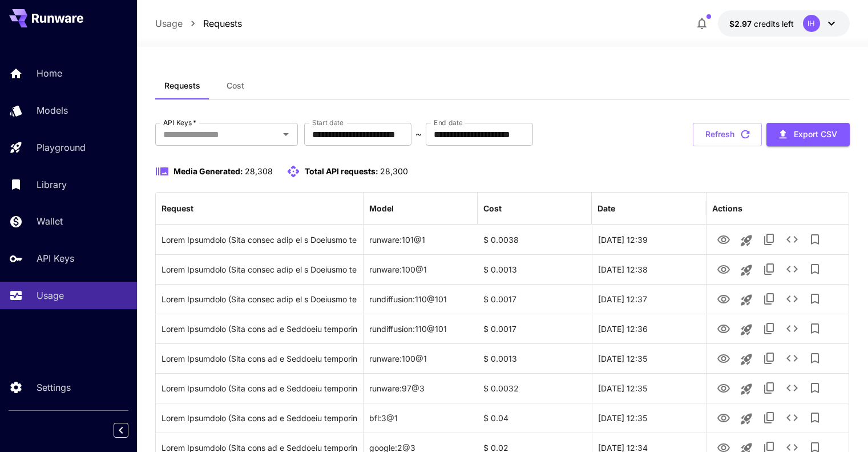  I want to click on button: Open, so click(286, 134).